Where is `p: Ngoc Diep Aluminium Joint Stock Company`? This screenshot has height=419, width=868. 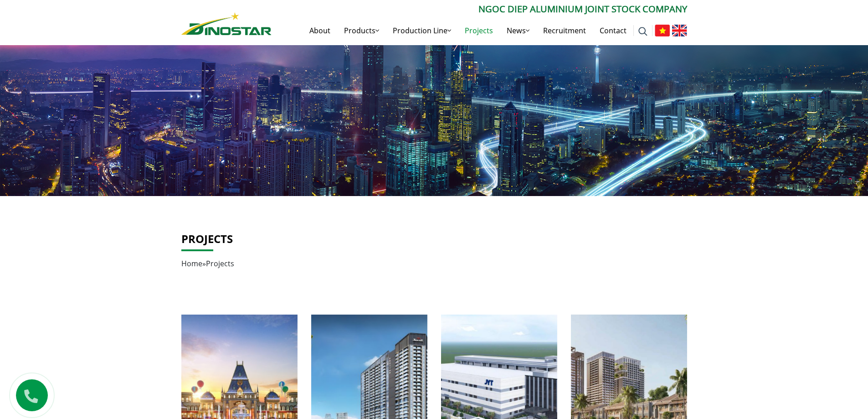
p: Ngoc Diep Aluminium Joint Stock Company is located at coordinates (479, 9).